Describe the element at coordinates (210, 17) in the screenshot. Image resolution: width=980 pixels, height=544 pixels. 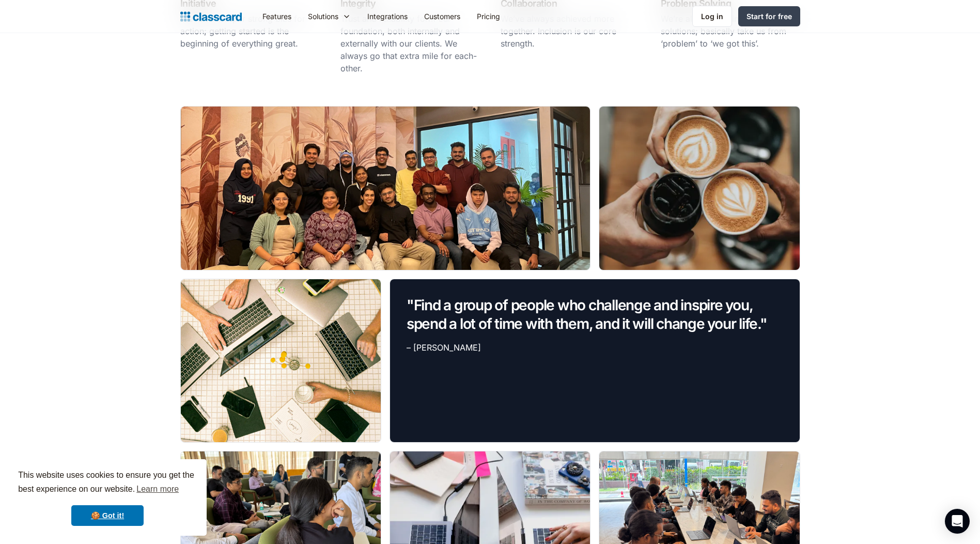
I see `a: home` at that location.